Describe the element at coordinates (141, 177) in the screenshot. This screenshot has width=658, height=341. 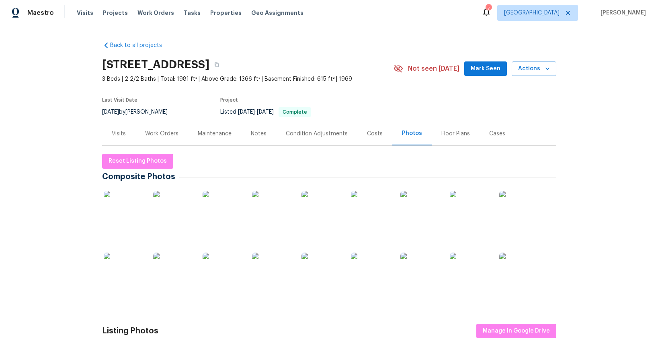
I see `span: Composite Photos` at that location.